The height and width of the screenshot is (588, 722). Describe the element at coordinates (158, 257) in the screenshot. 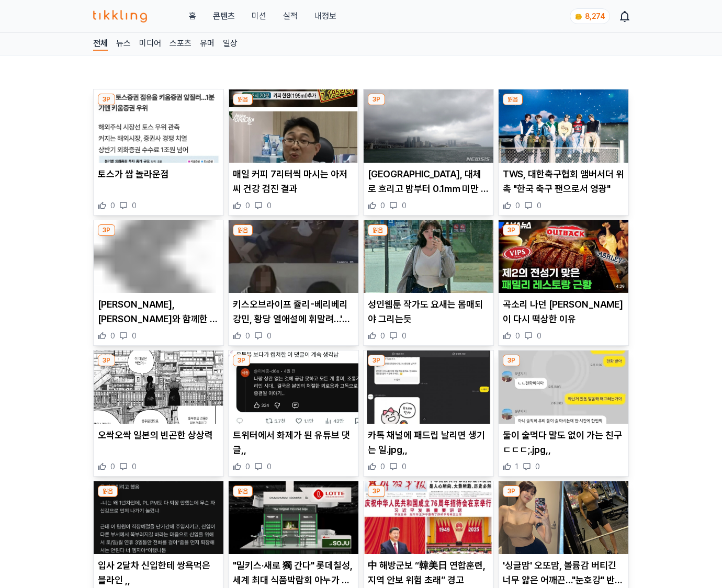

I see `img: 폴햄, 이즈나와 함께한 코숏 캠페인 공개…청량+러블리 매력 폭발 [화보]` at that location.